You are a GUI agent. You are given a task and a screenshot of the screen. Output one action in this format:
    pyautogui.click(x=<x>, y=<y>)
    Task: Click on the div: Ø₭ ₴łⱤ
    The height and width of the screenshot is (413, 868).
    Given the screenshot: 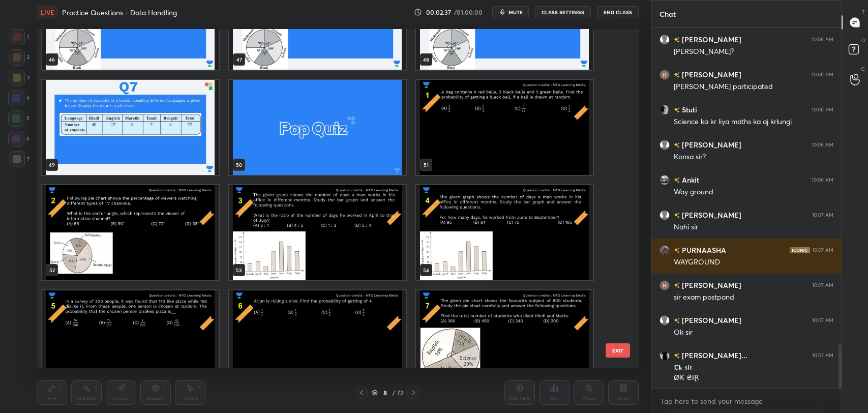 What is the action you would take?
    pyautogui.click(x=753, y=378)
    